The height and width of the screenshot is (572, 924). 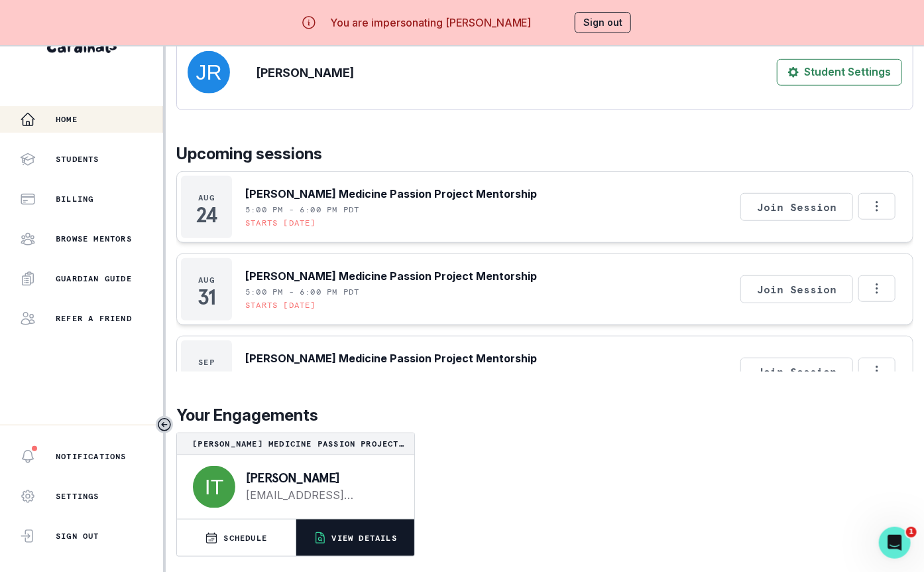 I want to click on button: SCHEDULE, so click(x=236, y=537).